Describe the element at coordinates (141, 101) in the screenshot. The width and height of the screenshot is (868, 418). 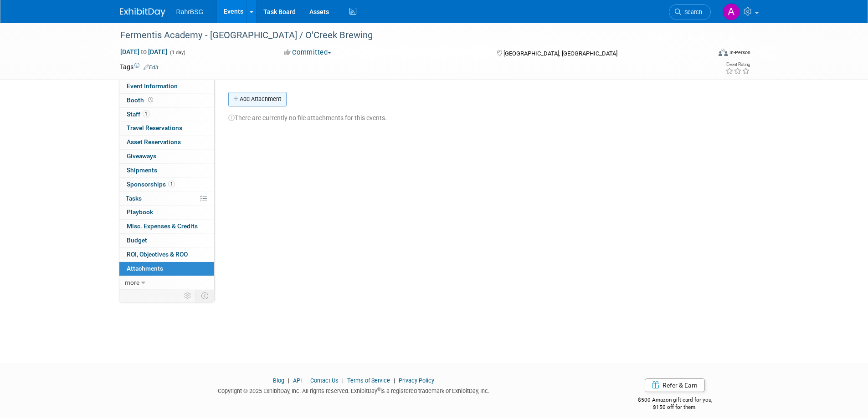
I see `span: Booth` at that location.